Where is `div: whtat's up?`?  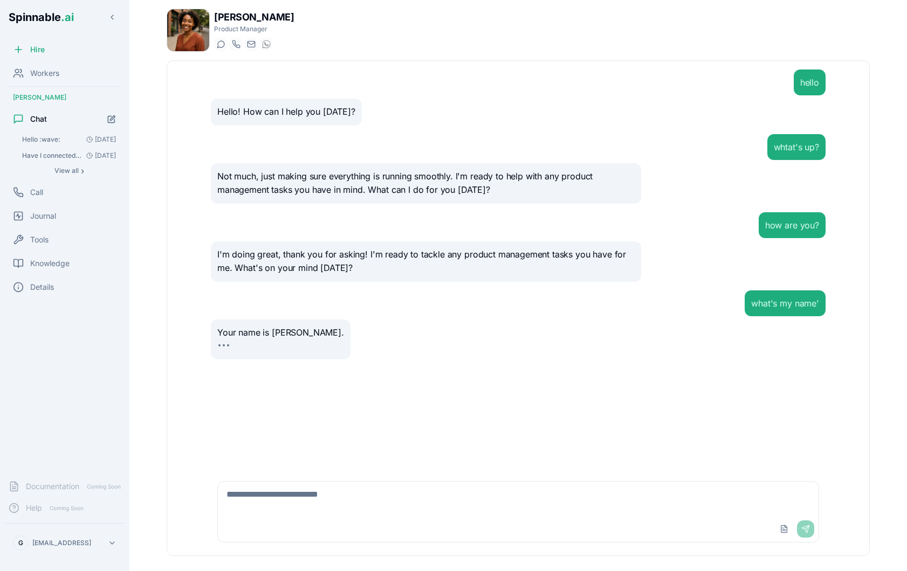 div: whtat's up? is located at coordinates (796, 147).